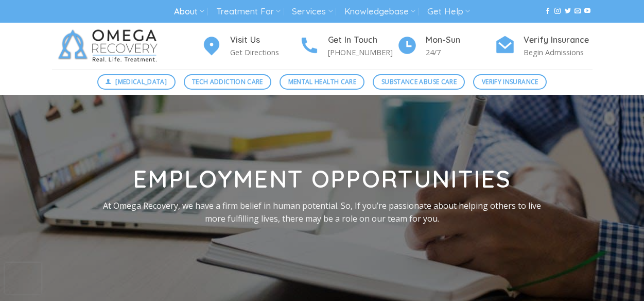  Describe the element at coordinates (511, 81) in the screenshot. I see `span: Verify Insurance` at that location.